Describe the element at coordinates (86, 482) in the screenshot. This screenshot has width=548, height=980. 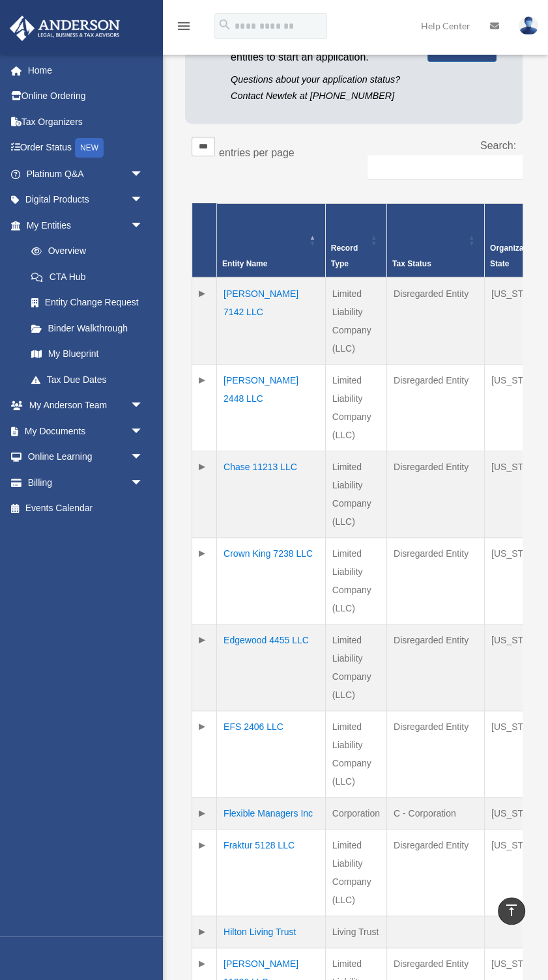
I see `a: Billingarrow_drop_down` at that location.